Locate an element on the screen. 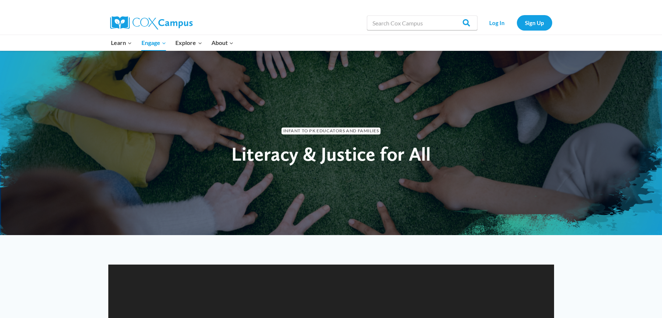 This screenshot has width=662, height=318. a: Log In is located at coordinates (497, 22).